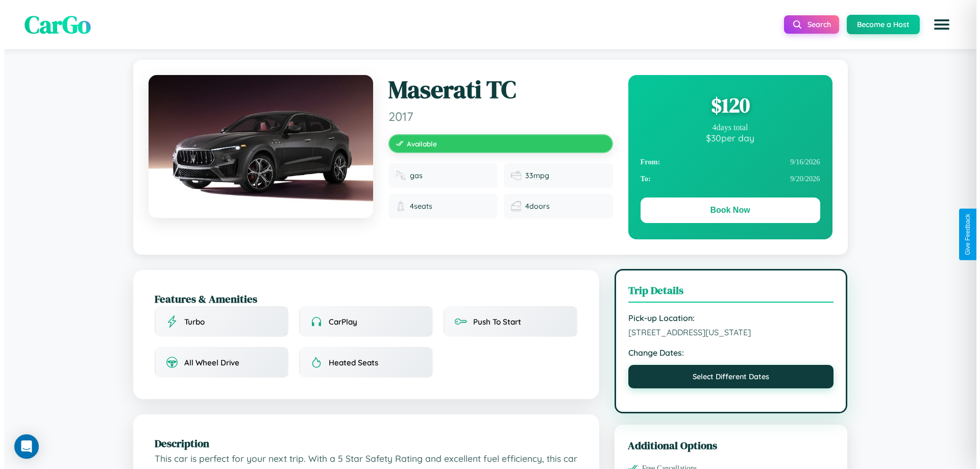  What do you see at coordinates (727, 352) in the screenshot?
I see `strong: Change Dates:` at bounding box center [727, 352].